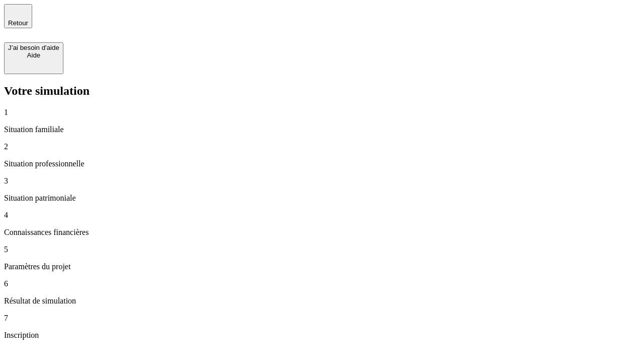 Image resolution: width=644 pixels, height=363 pixels. What do you see at coordinates (34, 58) in the screenshot?
I see `button: J’ai besoin d'aideAide` at bounding box center [34, 58].